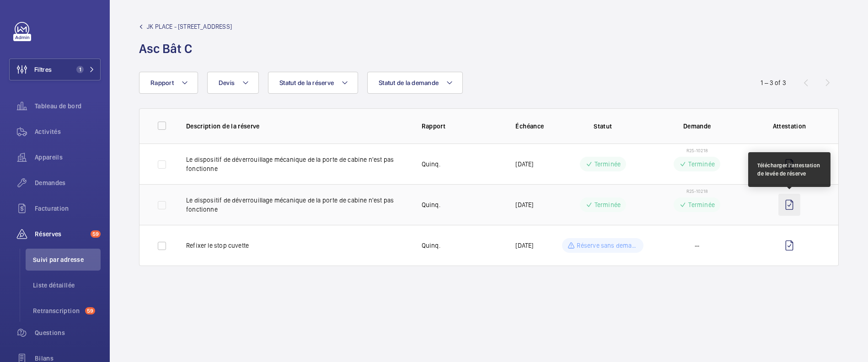  I want to click on span: Rapport, so click(162, 83).